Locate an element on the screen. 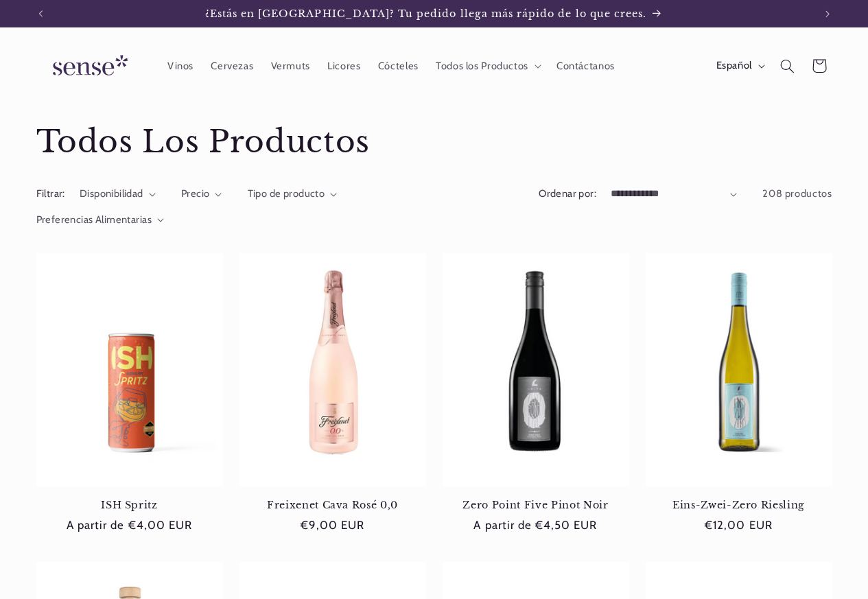 This screenshot has height=599, width=868. span: 208 productos is located at coordinates (797, 194).